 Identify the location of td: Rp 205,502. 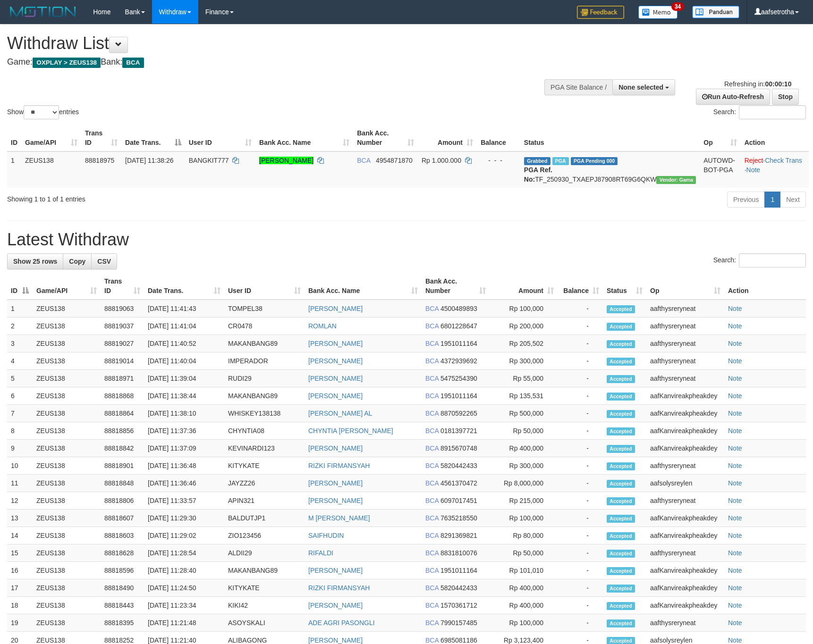
(523, 343).